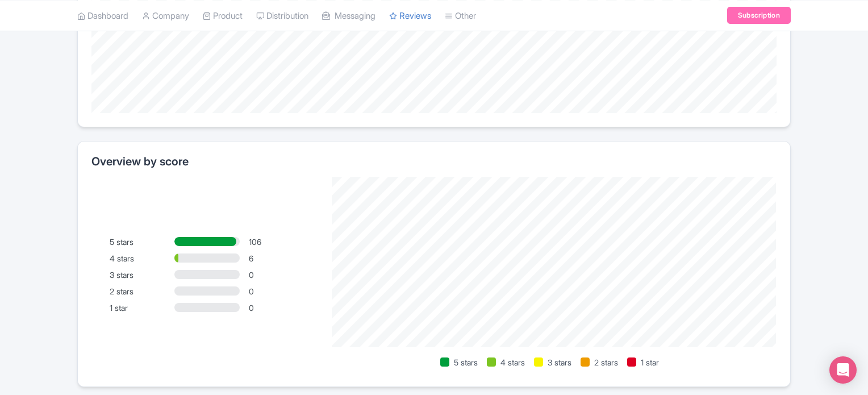 This screenshot has height=395, width=868. Describe the element at coordinates (559, 362) in the screenshot. I see `span: 3 stars` at that location.